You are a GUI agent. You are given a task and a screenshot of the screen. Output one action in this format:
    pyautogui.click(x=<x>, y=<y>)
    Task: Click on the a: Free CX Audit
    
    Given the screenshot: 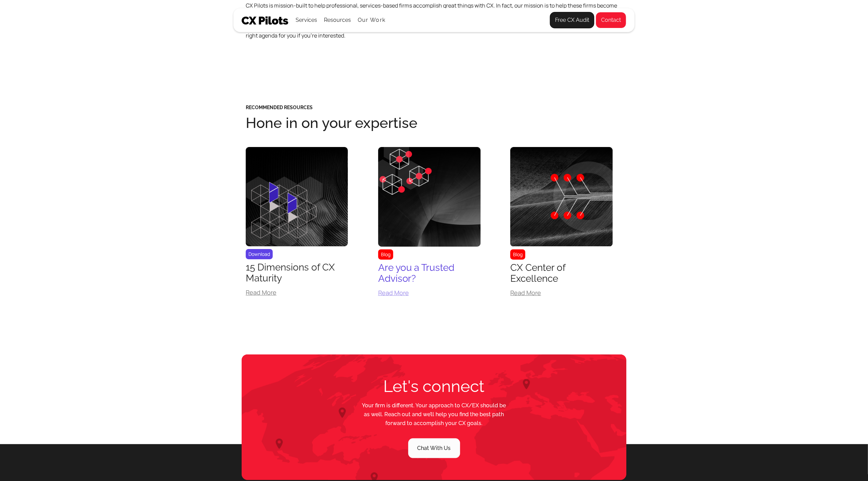 What is the action you would take?
    pyautogui.click(x=572, y=20)
    